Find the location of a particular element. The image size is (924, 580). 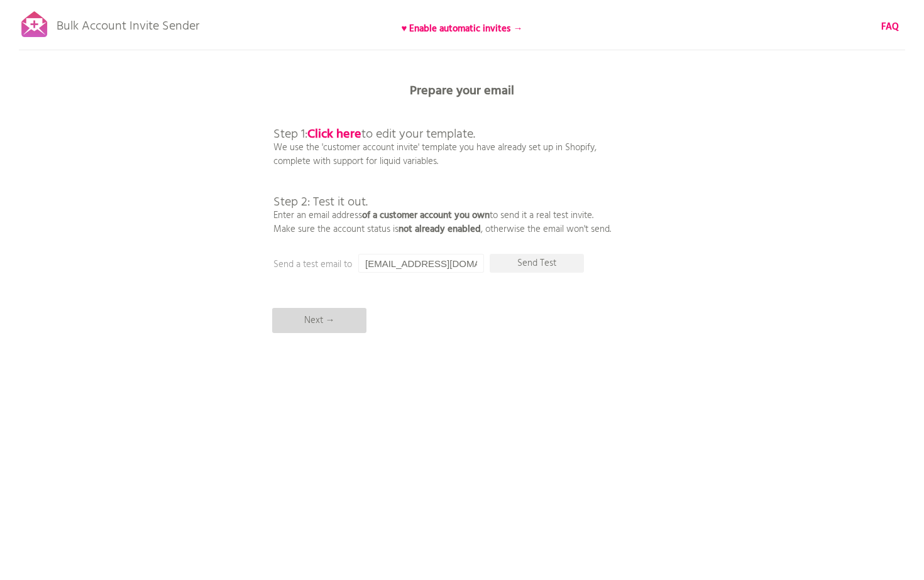

b: ♥ Enable automatic invites → is located at coordinates (462, 29).